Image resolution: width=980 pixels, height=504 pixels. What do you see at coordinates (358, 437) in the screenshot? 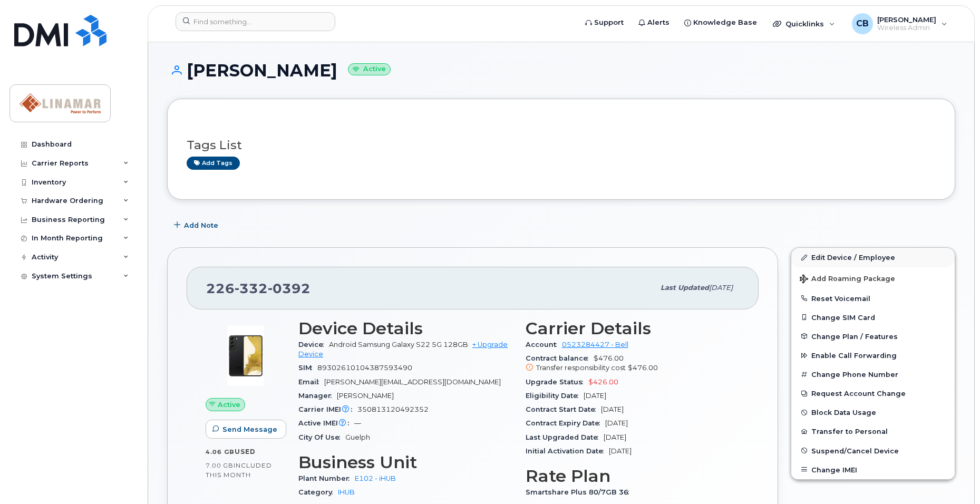
I see `span: Guelph` at bounding box center [358, 437].